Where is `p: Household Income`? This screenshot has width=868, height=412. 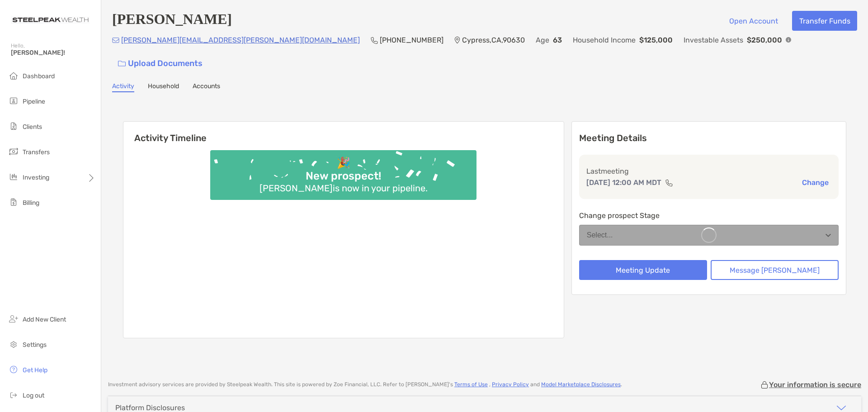
p: Household Income is located at coordinates (604, 40).